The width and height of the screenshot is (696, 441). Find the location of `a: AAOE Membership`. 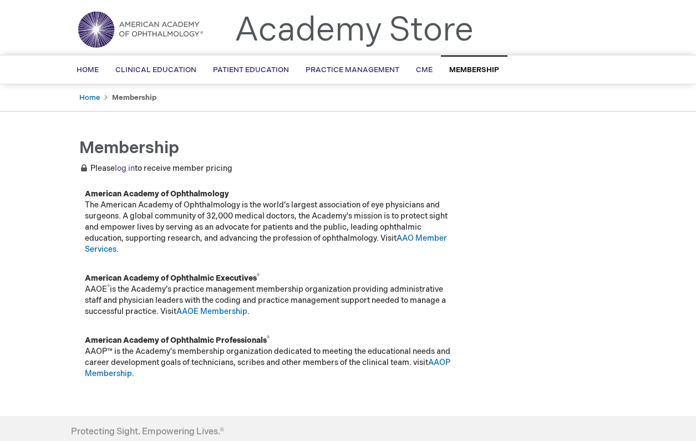

a: AAOE Membership is located at coordinates (212, 311).